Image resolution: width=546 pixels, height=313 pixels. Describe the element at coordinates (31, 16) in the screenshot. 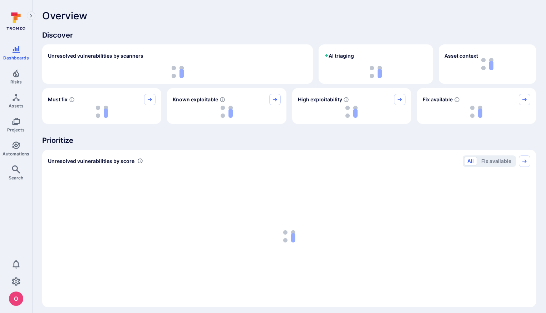

I see `button: Expand navigation menu` at that location.